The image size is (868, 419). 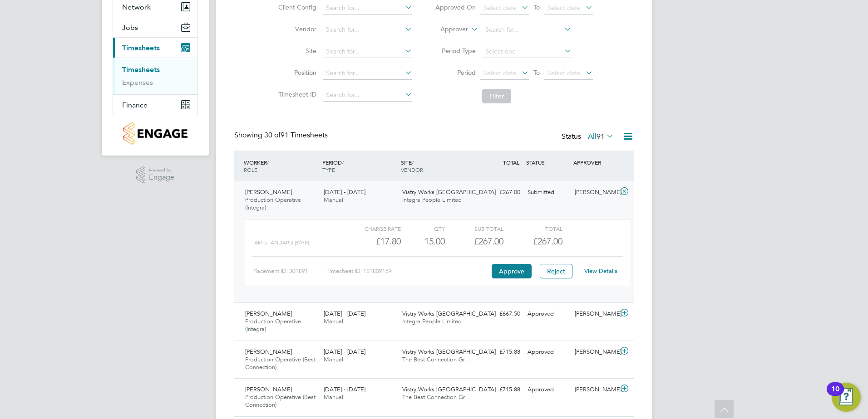 What do you see at coordinates (455, 7) in the screenshot?
I see `label: Approved On` at bounding box center [455, 7].